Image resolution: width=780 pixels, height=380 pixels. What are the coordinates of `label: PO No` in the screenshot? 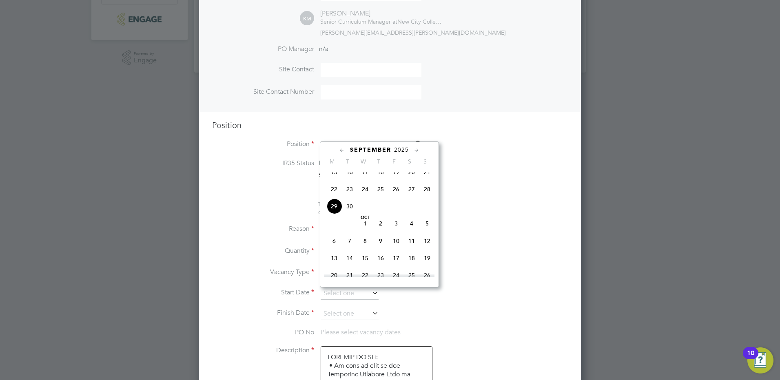 It's located at (263, 333).